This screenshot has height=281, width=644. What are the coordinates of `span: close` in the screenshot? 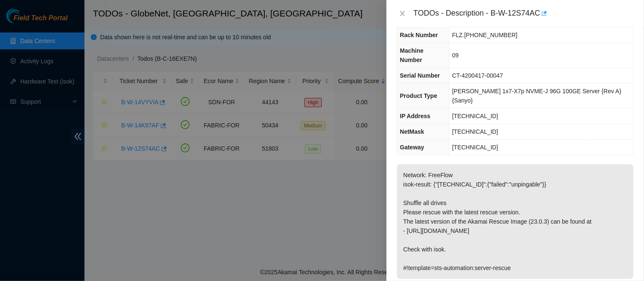 It's located at (402, 13).